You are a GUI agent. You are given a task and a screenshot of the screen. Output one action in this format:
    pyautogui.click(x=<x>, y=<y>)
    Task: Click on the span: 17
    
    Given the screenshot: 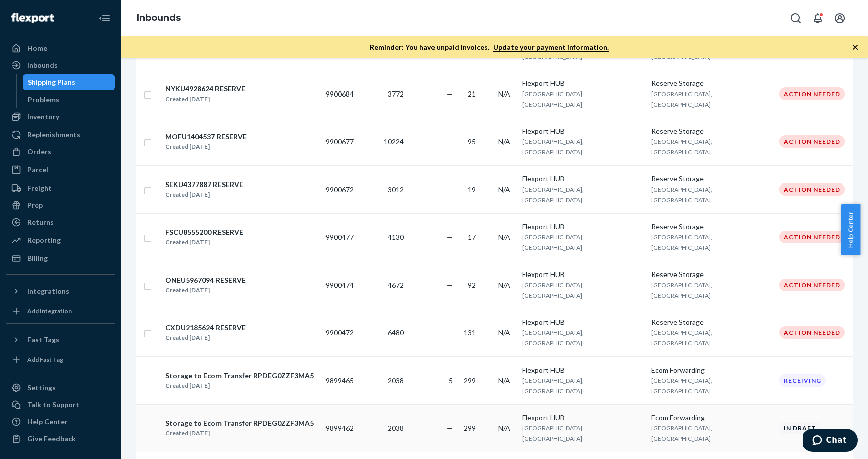 What is the action you would take?
    pyautogui.click(x=472, y=237)
    